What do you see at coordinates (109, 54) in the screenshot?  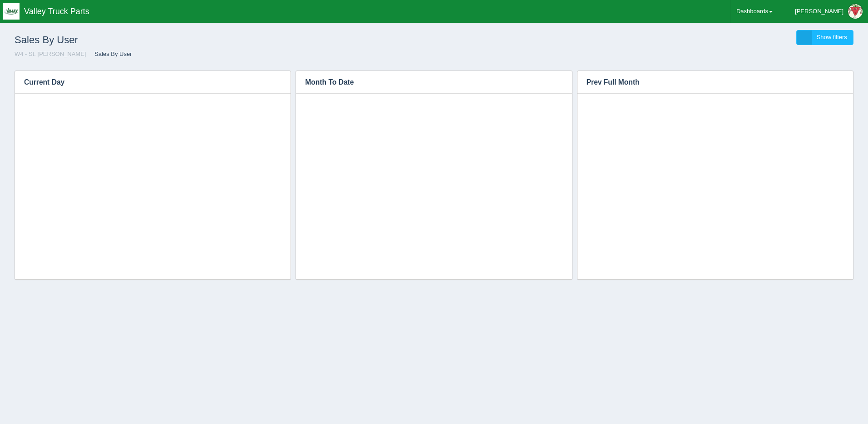 I see `li: Sales By User` at bounding box center [109, 54].